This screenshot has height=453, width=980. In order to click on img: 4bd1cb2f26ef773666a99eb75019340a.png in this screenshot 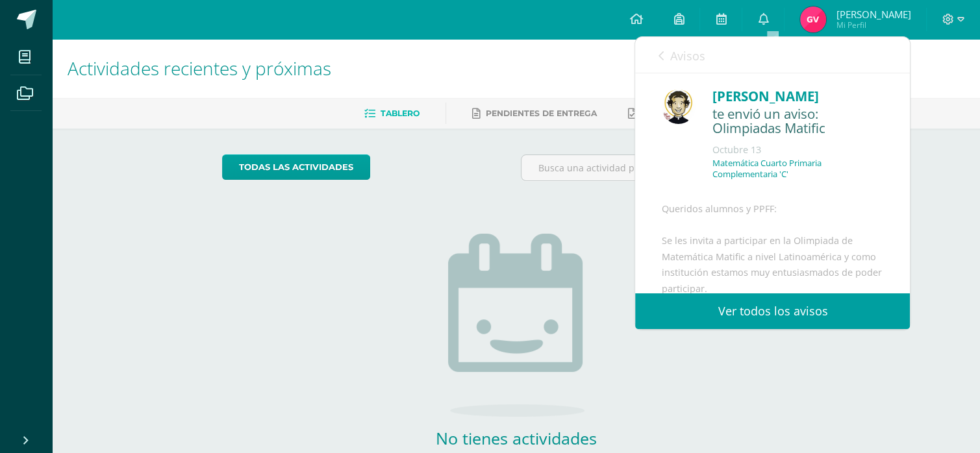, I will do `click(678, 106)`.